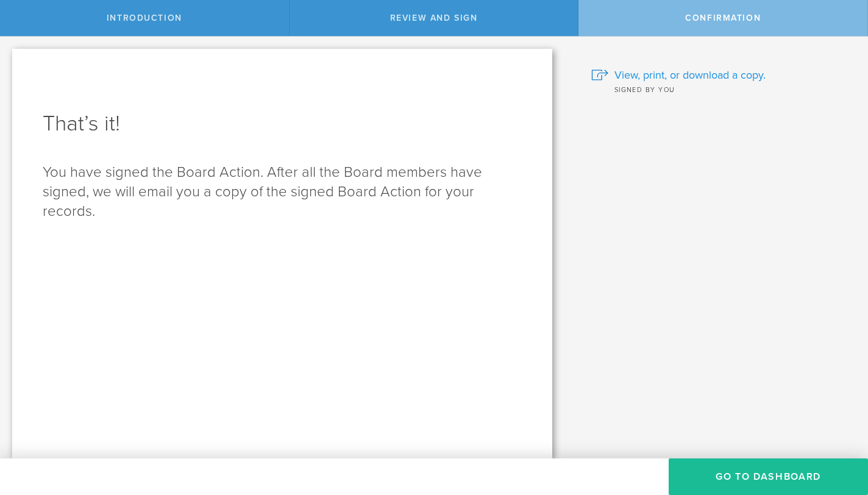  What do you see at coordinates (282, 124) in the screenshot?
I see `h1: That’s it!` at bounding box center [282, 124].